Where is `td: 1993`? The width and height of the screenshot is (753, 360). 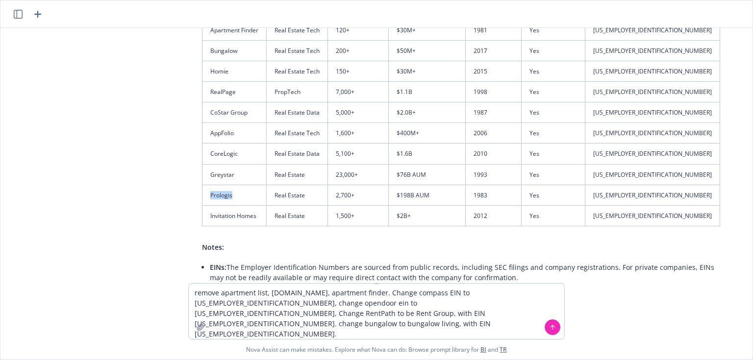 td: 1993 is located at coordinates (493, 175).